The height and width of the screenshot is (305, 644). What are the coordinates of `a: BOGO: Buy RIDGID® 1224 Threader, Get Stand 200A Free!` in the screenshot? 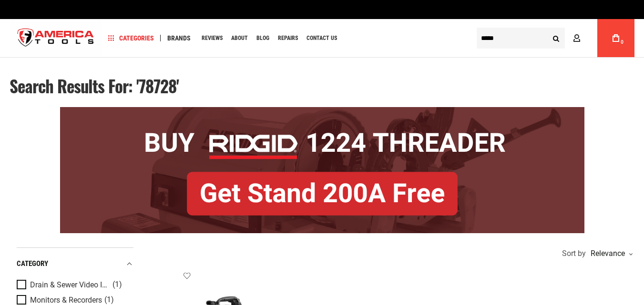 It's located at (322, 110).